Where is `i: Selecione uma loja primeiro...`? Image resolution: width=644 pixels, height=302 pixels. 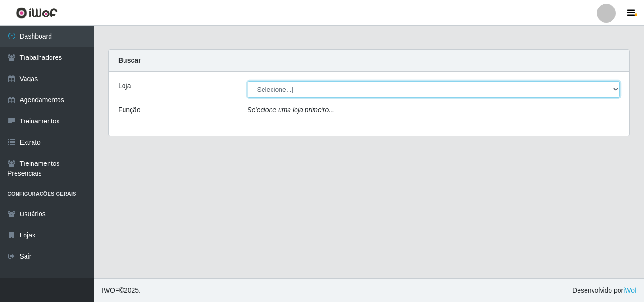
i: Selecione uma loja primeiro... is located at coordinates (291, 110).